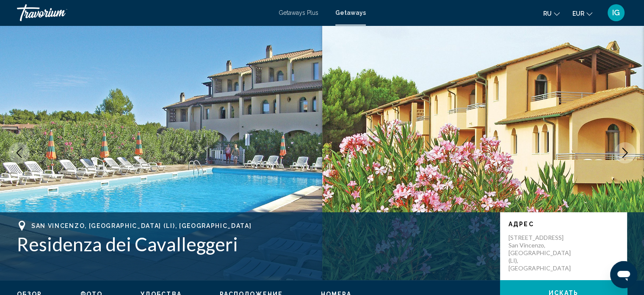 The height and width of the screenshot is (295, 644). Describe the element at coordinates (616, 12) in the screenshot. I see `button: User Menu` at that location.